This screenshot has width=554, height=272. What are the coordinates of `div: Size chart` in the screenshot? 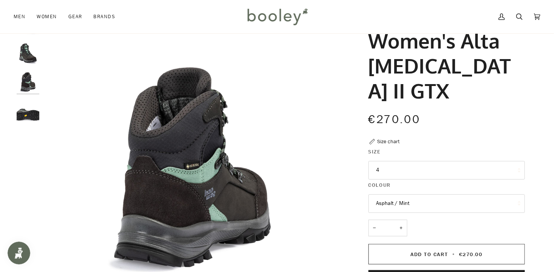 It's located at (389, 141).